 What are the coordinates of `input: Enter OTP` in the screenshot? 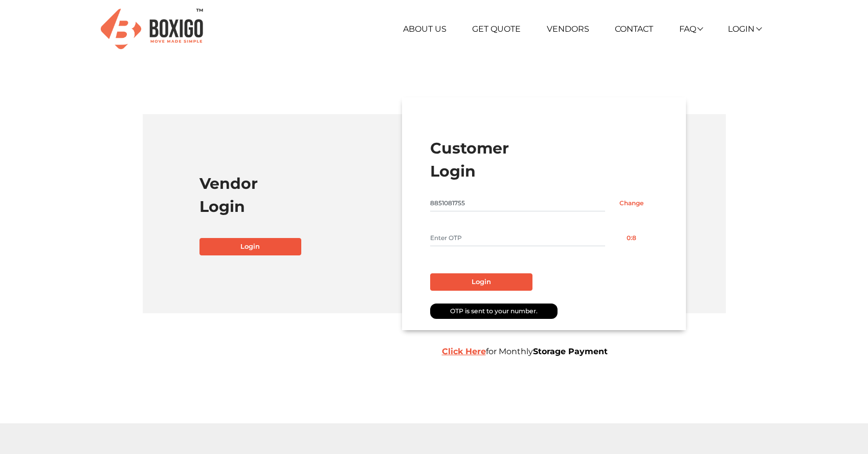 It's located at (518, 238).